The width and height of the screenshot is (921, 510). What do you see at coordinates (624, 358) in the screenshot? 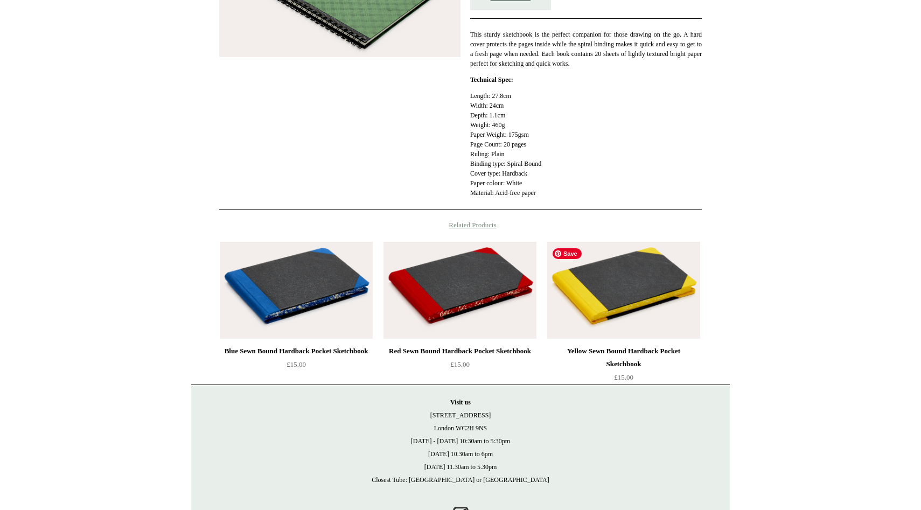
I see `div: Yellow Sewn Bound Hardback Pocket Sketchbook` at bounding box center [624, 358].